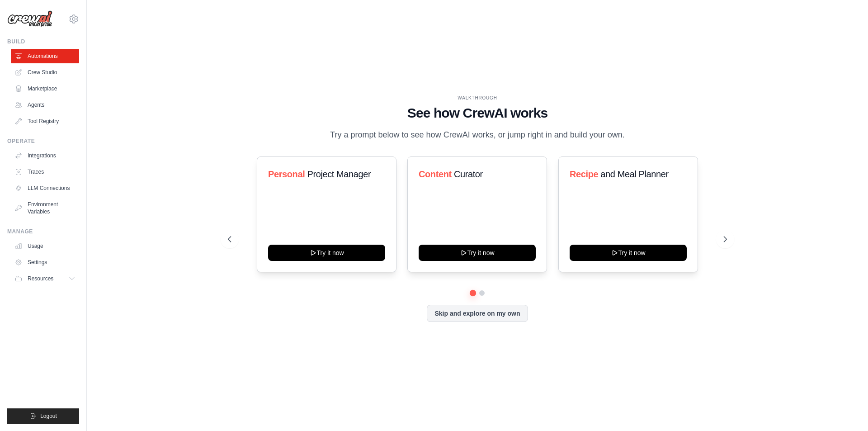 This screenshot has width=868, height=431. Describe the element at coordinates (40, 279) in the screenshot. I see `span: Resources` at that location.